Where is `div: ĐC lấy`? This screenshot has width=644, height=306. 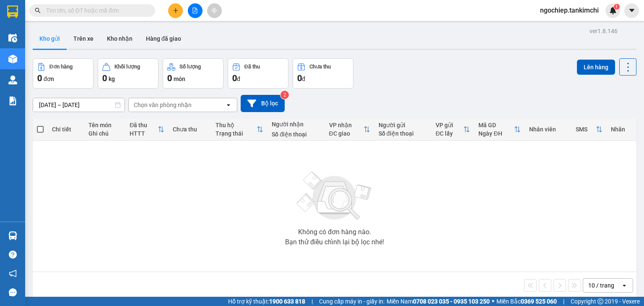
div: ĐC lấy is located at coordinates (449, 133).